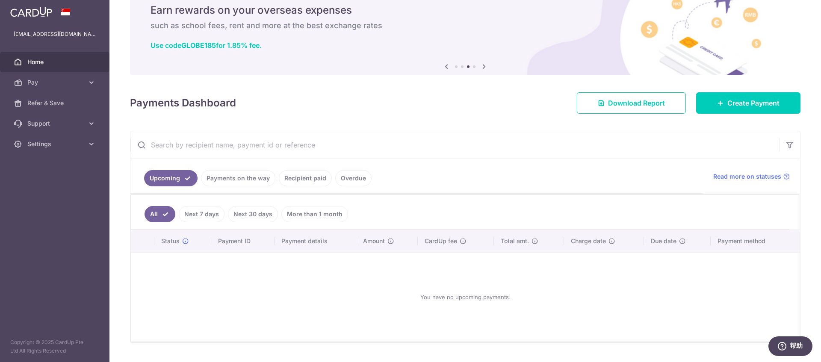 Image resolution: width=821 pixels, height=362 pixels. Describe the element at coordinates (243, 241) in the screenshot. I see `th: Payment ID` at that location.